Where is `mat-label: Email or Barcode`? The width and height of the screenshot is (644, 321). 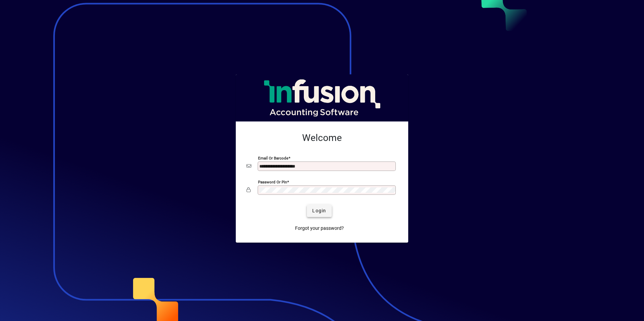
mat-label: Email or Barcode is located at coordinates (273, 158).